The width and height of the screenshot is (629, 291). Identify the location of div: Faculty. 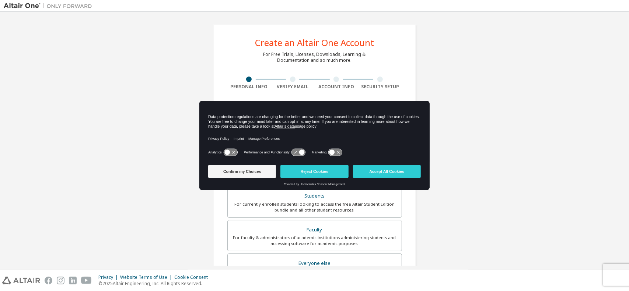
(315, 230).